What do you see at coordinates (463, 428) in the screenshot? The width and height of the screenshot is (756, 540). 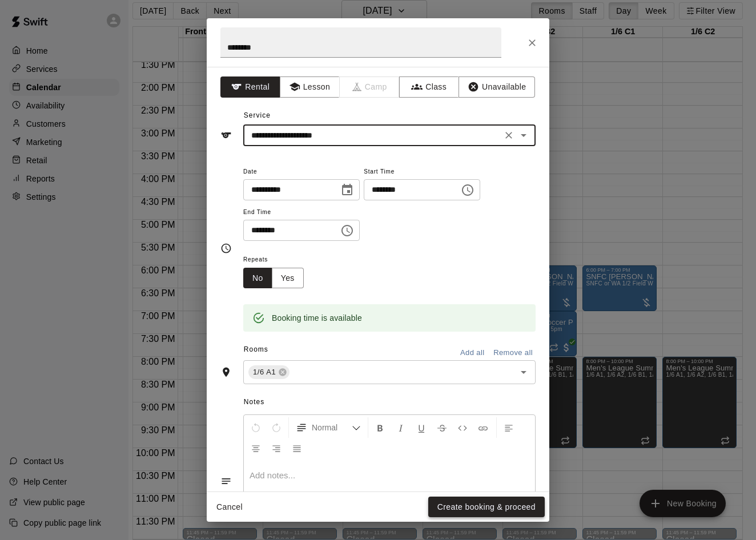 I see `button: Insert Code` at bounding box center [463, 428].